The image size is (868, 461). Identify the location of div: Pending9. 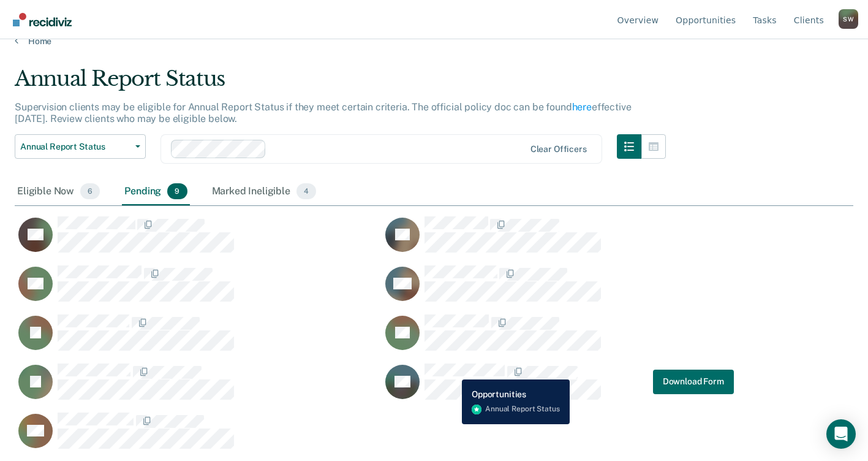
(156, 192).